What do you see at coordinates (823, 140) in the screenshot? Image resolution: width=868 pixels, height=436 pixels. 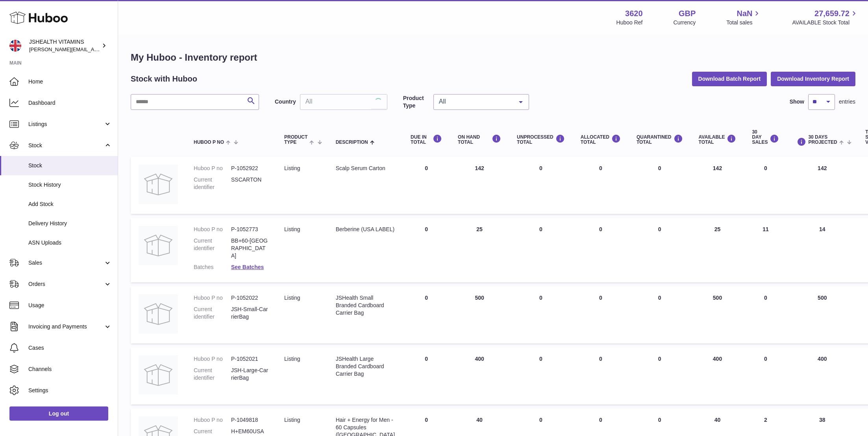 I see `span: 30 DAYS PROJECTED` at bounding box center [823, 140].